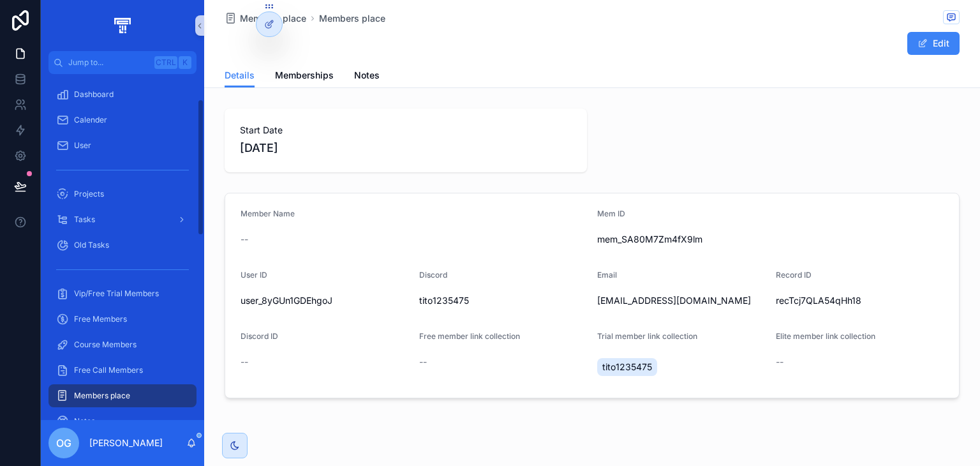 The image size is (980, 466). What do you see at coordinates (239, 75) in the screenshot?
I see `span: Details` at bounding box center [239, 75].